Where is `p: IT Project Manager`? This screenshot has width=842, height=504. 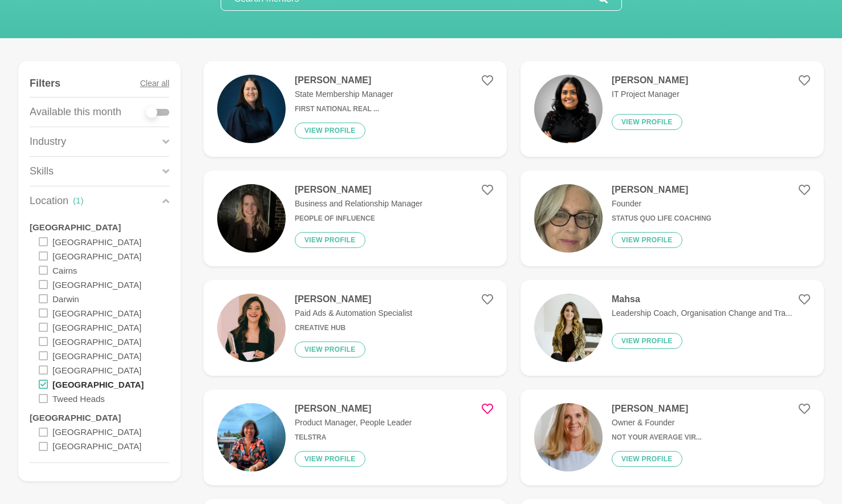 p: IT Project Manager is located at coordinates (650, 94).